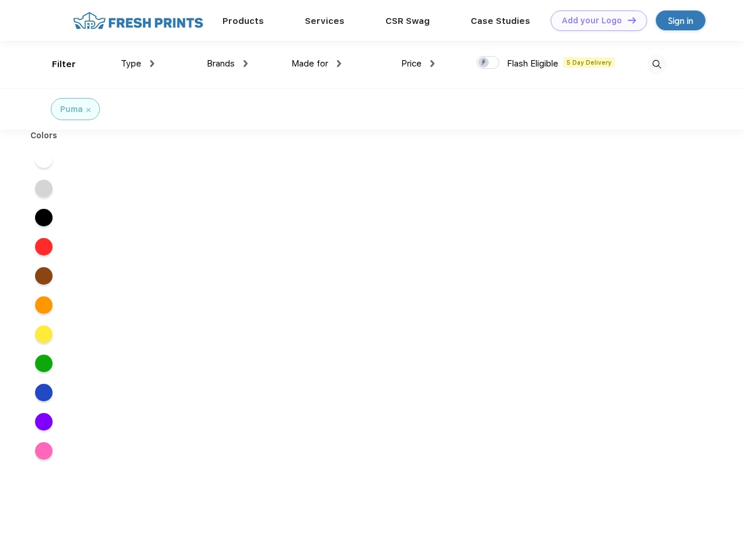 The image size is (744, 560). Describe the element at coordinates (324, 21) in the screenshot. I see `a: Services` at that location.